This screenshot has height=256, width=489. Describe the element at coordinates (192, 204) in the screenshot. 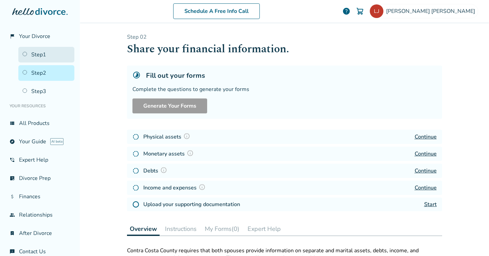

I see `h4: Upload your supporting documentation` at that location.